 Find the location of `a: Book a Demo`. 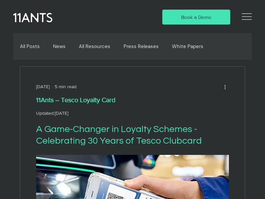

a: Book a Demo is located at coordinates (196, 17).